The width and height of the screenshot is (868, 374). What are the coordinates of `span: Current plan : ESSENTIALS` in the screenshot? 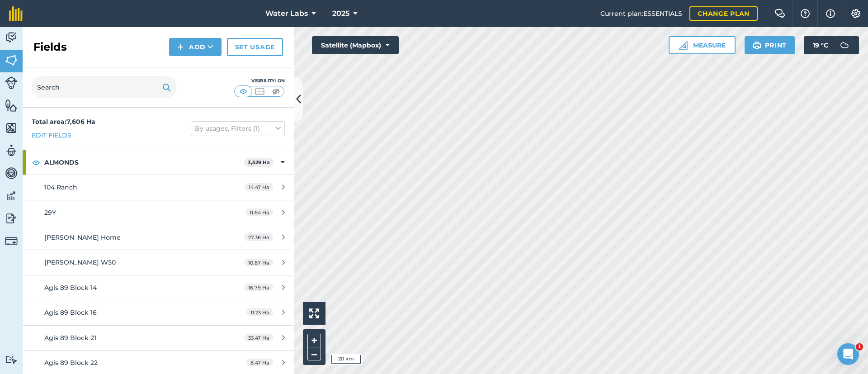 It's located at (641, 13).